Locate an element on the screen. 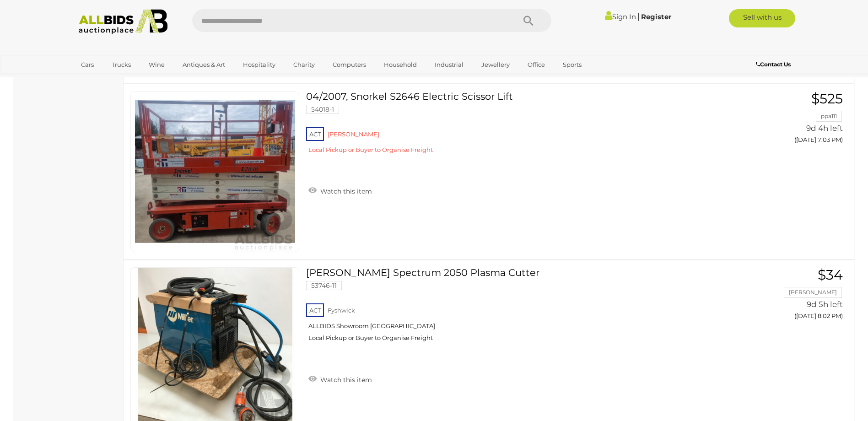 This screenshot has height=421, width=868. img: 54018-1a.jpg is located at coordinates (215, 171).